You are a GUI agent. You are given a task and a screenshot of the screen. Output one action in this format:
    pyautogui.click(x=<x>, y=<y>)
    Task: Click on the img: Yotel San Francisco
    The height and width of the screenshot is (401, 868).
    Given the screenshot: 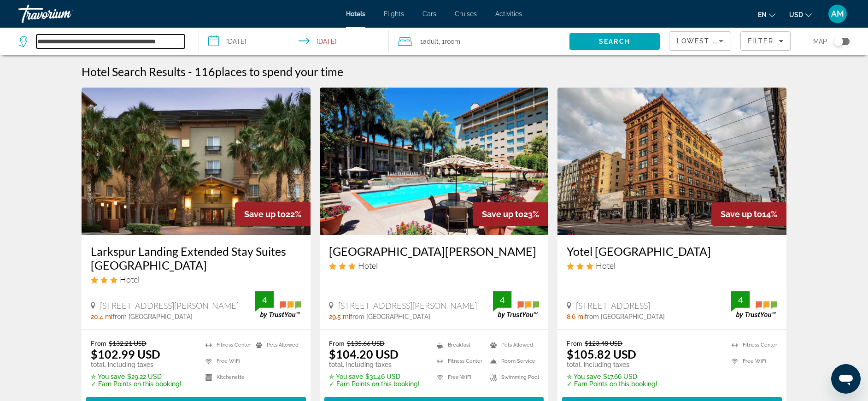 What is the action you would take?
    pyautogui.click(x=672, y=162)
    